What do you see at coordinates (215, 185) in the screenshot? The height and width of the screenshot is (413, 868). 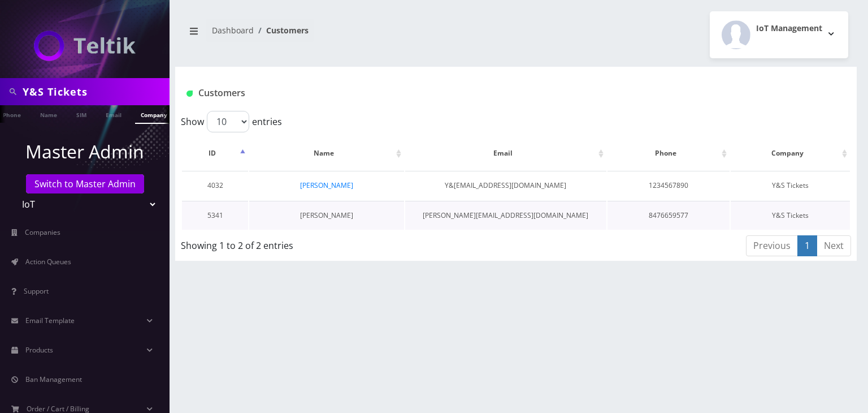 I see `td: 4032` at bounding box center [215, 185].